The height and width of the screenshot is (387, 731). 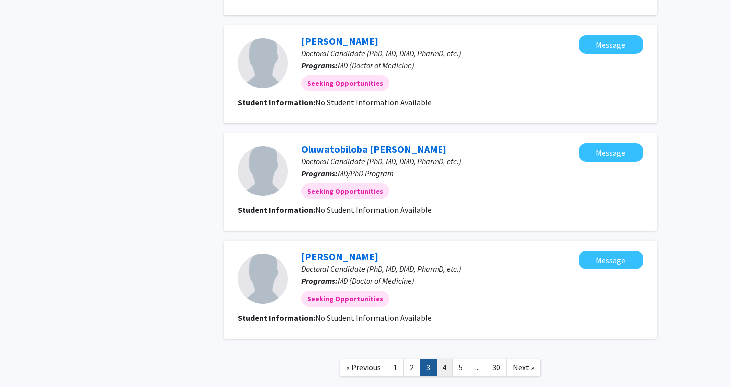 What do you see at coordinates (611, 152) in the screenshot?
I see `button: Message Oluwatobiloba Taylor` at bounding box center [611, 152].